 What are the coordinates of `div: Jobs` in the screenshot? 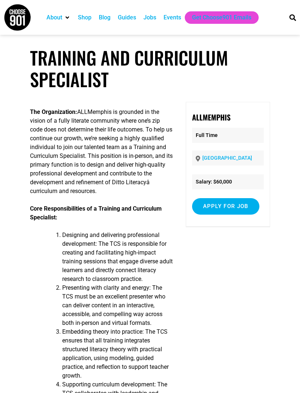 It's located at (150, 18).